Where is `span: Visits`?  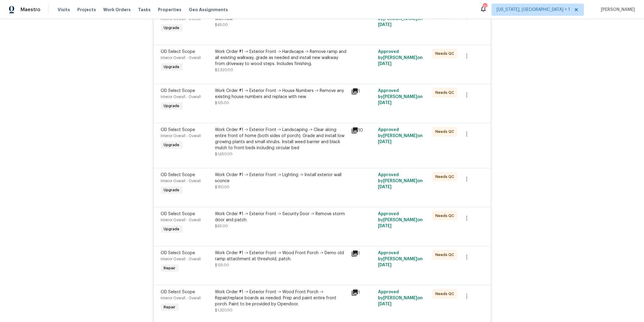
span: Visits is located at coordinates (64, 9).